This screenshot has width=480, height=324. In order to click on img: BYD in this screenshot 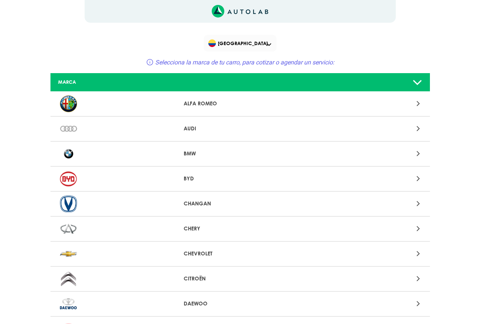, I will do `click(68, 179)`.